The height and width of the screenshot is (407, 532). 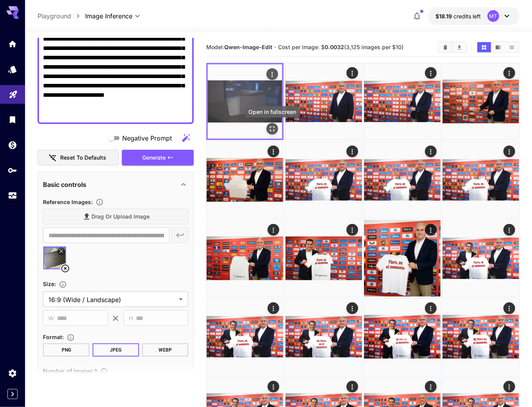 What do you see at coordinates (498, 47) in the screenshot?
I see `button: Show images in video view` at bounding box center [498, 47].